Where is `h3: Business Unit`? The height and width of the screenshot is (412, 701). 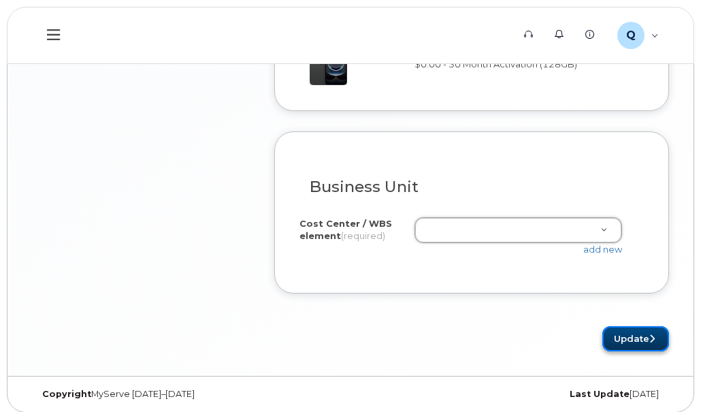
h3: Business Unit is located at coordinates (472, 186).